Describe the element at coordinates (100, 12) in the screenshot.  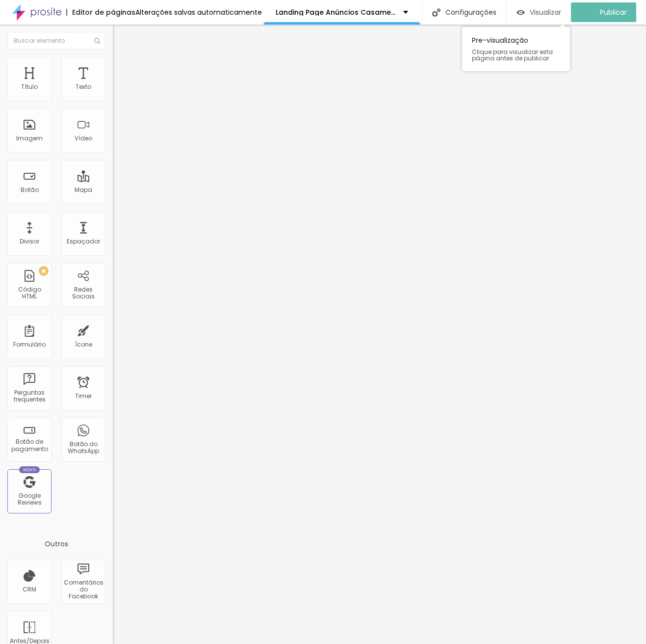
I see `div: Editor de páginas` at that location.